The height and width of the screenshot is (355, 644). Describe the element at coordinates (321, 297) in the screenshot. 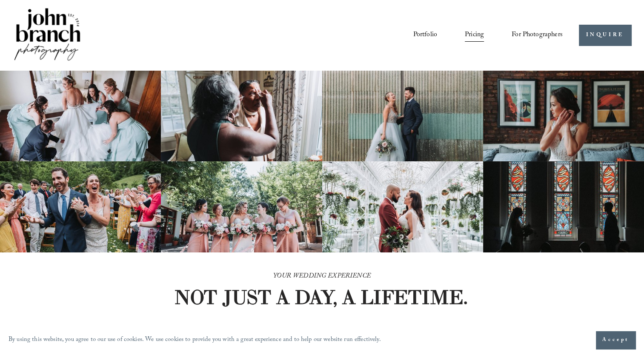

I see `strong: NOT JUST A DAY, A LIFETIME.` at that location.